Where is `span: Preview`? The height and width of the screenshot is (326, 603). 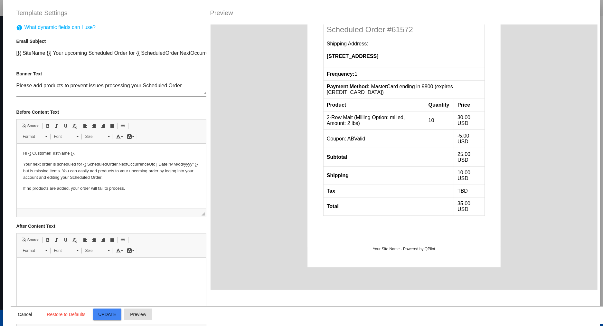 span: Preview is located at coordinates (138, 314).